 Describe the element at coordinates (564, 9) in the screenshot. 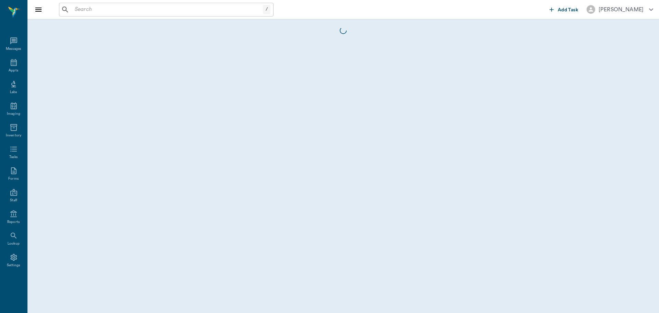

I see `button: Add Task` at that location.